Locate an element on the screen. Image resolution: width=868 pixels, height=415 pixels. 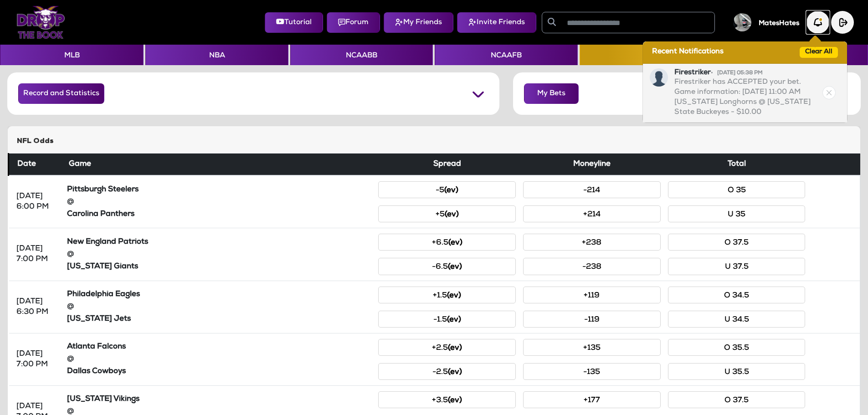
button: Clear All is located at coordinates (819, 52).